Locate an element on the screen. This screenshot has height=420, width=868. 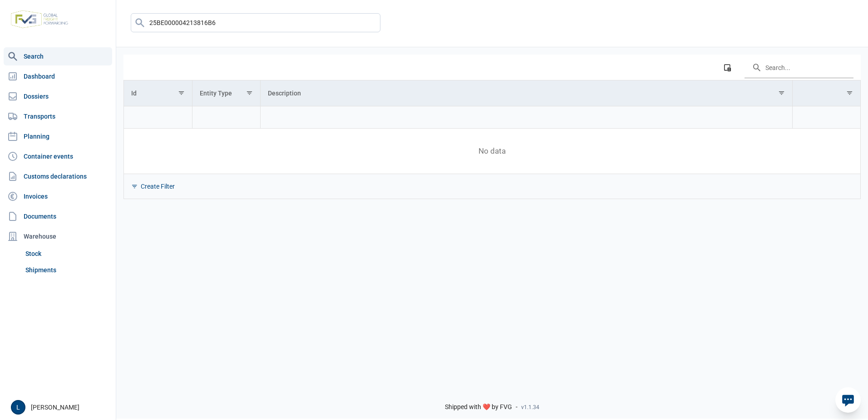
a: Dossiers is located at coordinates (58, 97).